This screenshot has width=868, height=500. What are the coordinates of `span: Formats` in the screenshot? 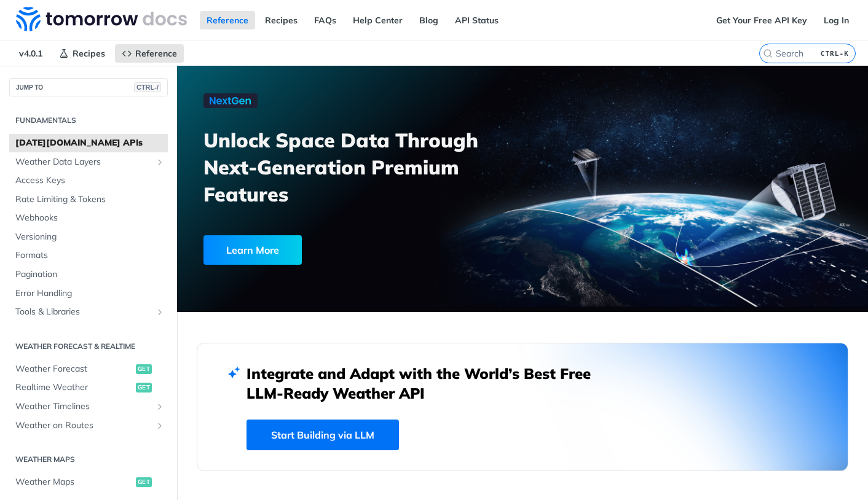 It's located at (90, 256).